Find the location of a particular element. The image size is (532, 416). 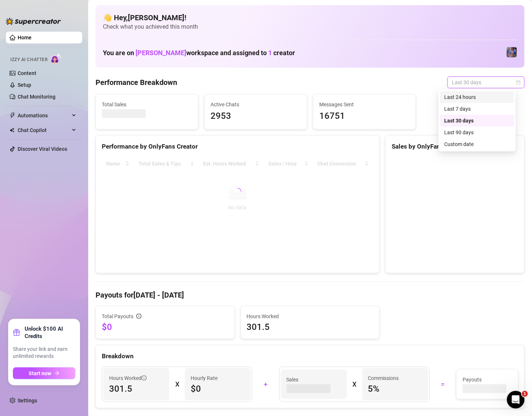

span: Last 30 days is located at coordinates (486, 82).